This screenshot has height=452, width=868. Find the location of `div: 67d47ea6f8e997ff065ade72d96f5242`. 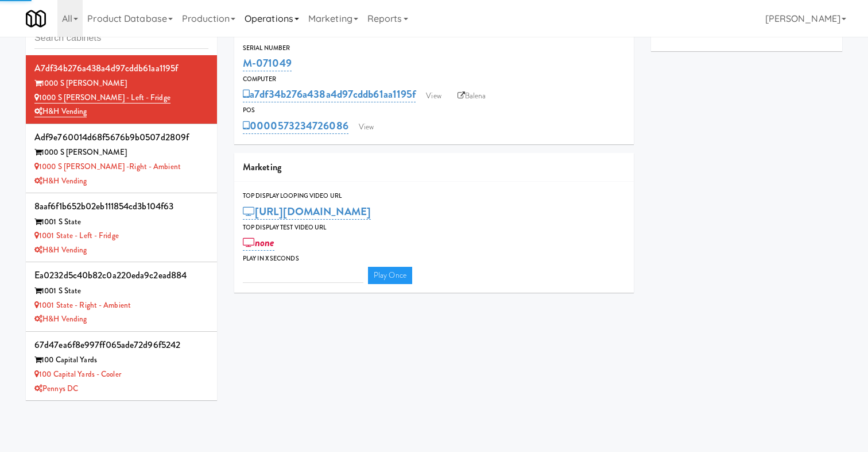

div: 67d47ea6f8e997ff065ade72d96f5242 is located at coordinates (121, 345).